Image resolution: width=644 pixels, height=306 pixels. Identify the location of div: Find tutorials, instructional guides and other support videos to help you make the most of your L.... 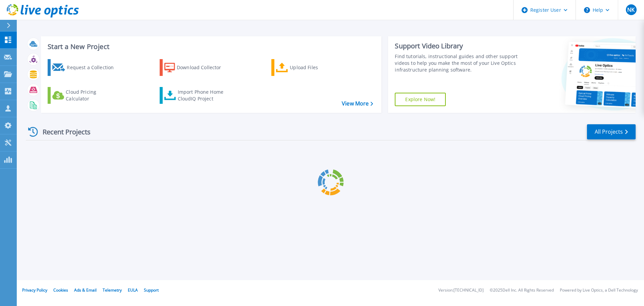
(458, 63).